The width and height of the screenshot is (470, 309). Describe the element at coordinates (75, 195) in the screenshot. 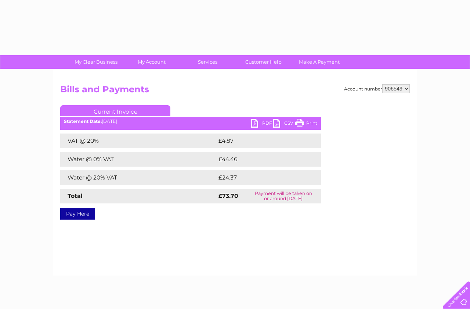

I see `strong: Total` at that location.